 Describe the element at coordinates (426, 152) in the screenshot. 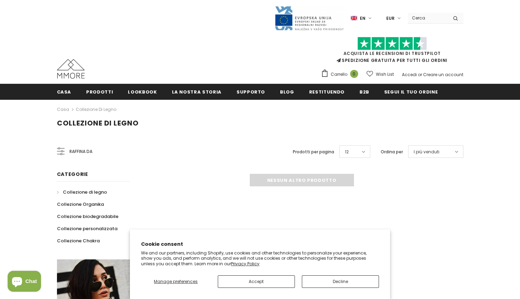

I see `span: I più venduti` at that location.